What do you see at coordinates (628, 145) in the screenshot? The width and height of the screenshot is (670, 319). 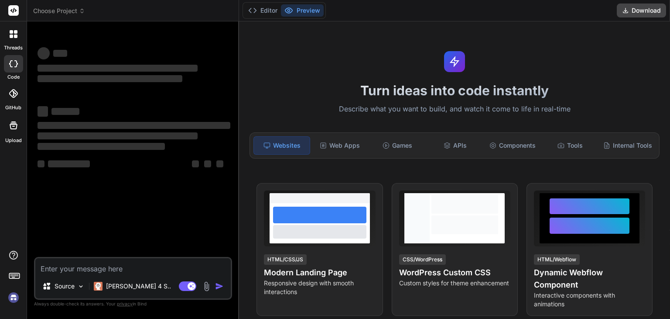 I see `div: Internal Tools` at bounding box center [628, 145].